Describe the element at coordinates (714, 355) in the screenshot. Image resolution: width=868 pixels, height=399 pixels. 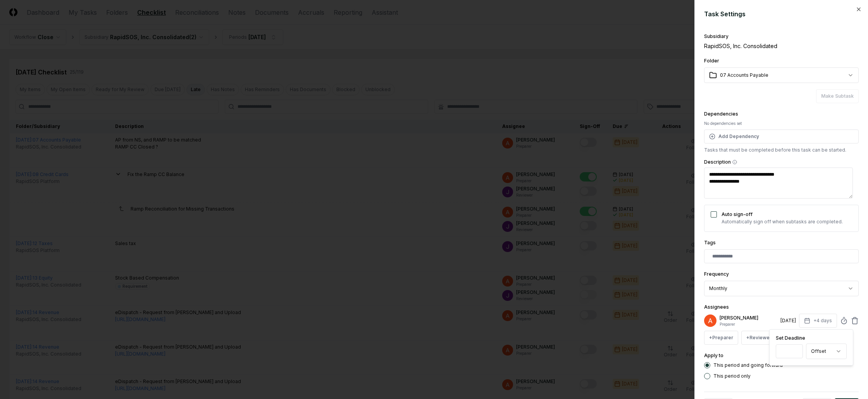
I see `label: Apply to` at that location.